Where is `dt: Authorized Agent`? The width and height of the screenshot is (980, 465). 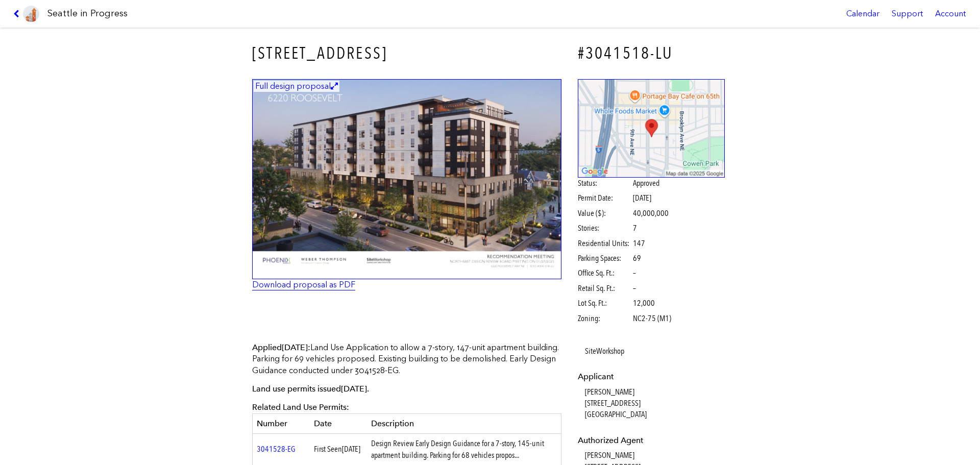 dt: Authorized Agent is located at coordinates (651, 441).